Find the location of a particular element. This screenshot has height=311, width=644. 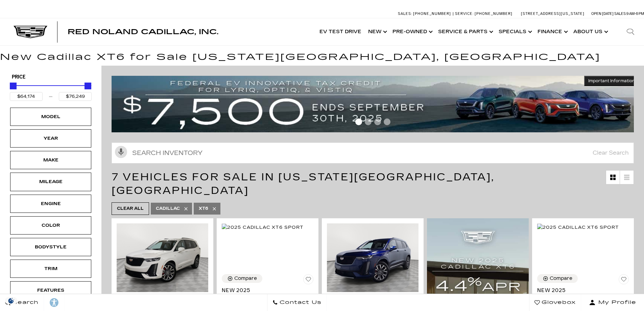

div: ModelModel is located at coordinates (51, 117).